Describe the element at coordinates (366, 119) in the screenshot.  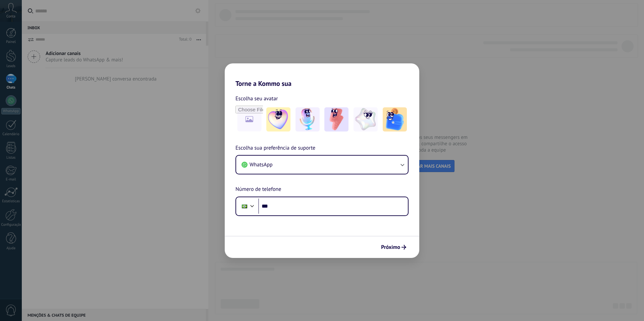
I see `img: -4.jpeg` at that location.